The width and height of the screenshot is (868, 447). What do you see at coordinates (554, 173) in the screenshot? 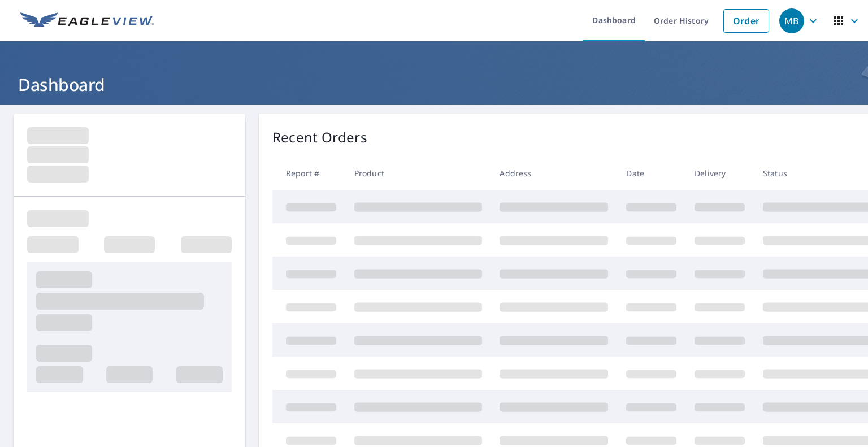
I see `th: Address` at bounding box center [554, 173].